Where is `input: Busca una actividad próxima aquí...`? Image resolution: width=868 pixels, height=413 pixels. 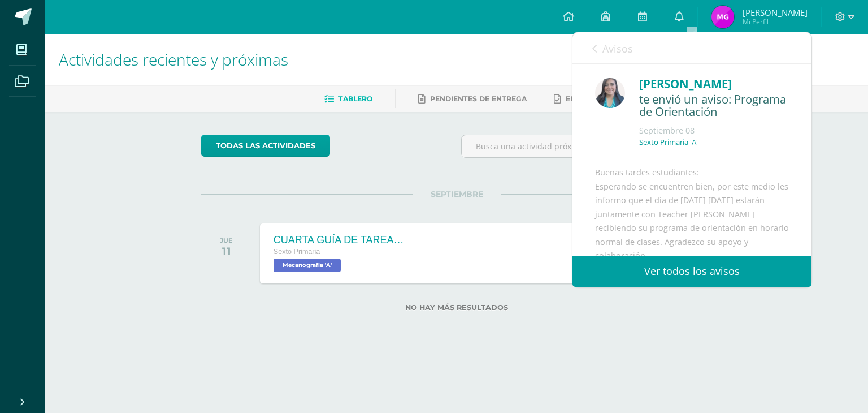
input: Busca una actividad próxima aquí... is located at coordinates (586, 145).